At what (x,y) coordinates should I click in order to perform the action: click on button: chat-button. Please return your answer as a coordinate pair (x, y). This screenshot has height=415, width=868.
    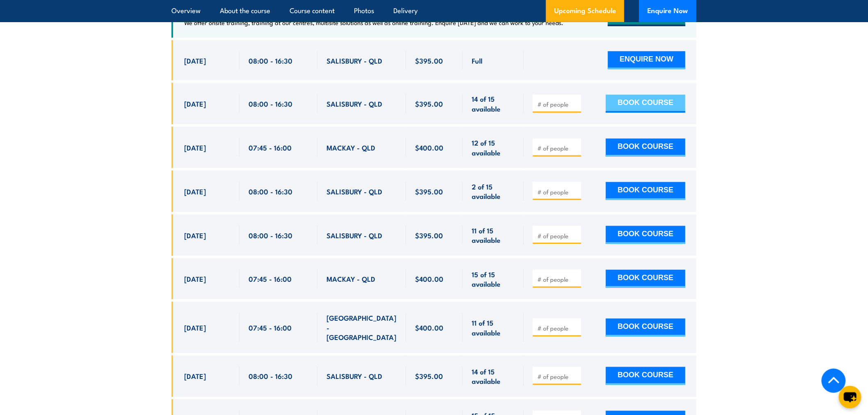
    Looking at the image, I should click on (850, 397).